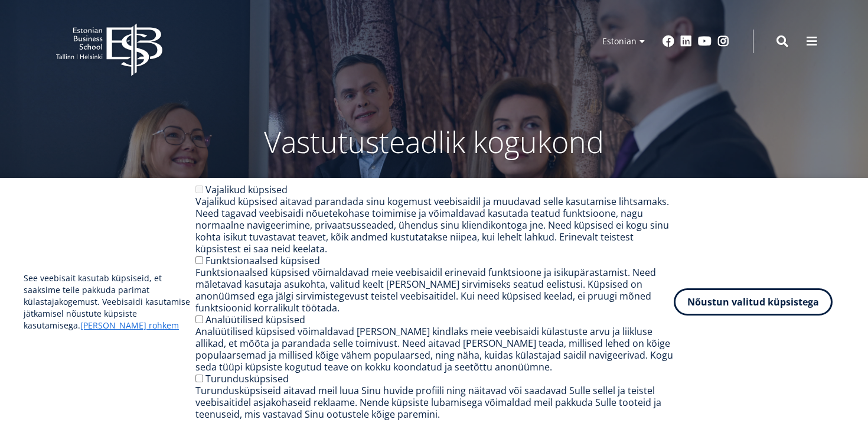 The image size is (868, 426). I want to click on label: Analüütilised küpsised, so click(255, 320).